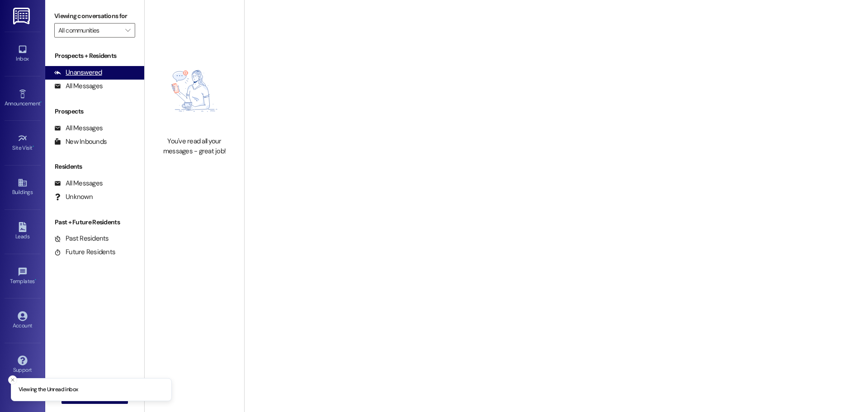 This screenshot has height=412, width=868. What do you see at coordinates (73, 197) in the screenshot?
I see `div: Unknown` at bounding box center [73, 197].